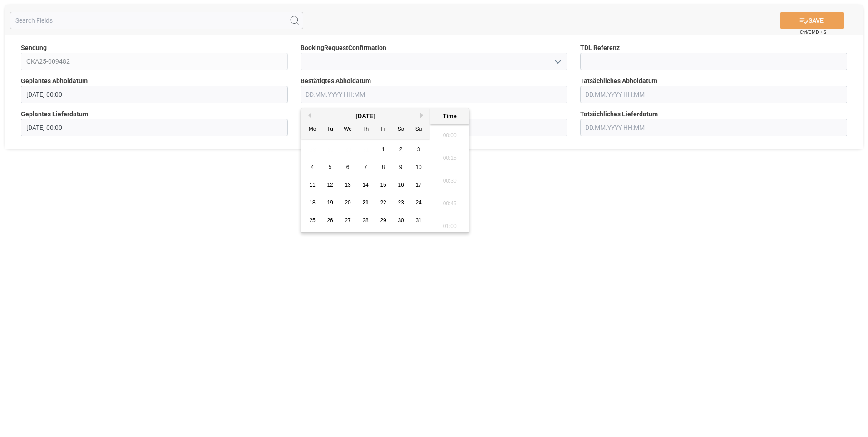 This screenshot has width=868, height=437. What do you see at coordinates (156, 21) in the screenshot?
I see `input: Search Fields` at bounding box center [156, 21].